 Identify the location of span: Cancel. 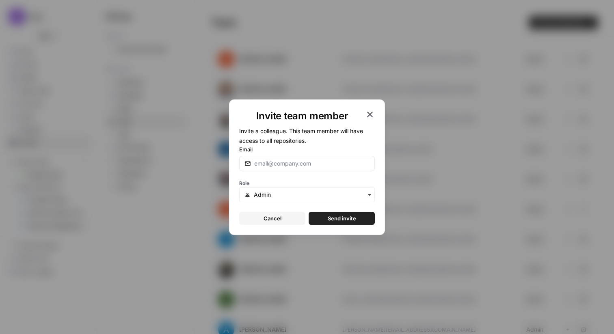
(273, 219).